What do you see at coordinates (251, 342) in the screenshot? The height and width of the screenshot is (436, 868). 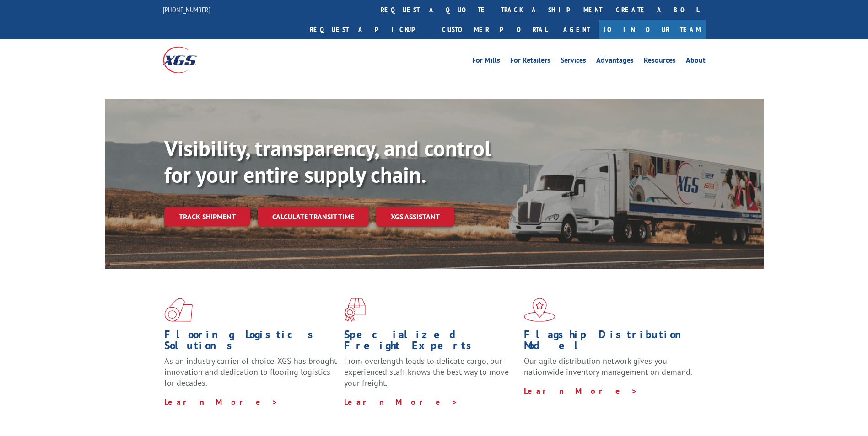 I see `h1: Flooring Logistics Solutions` at bounding box center [251, 342].